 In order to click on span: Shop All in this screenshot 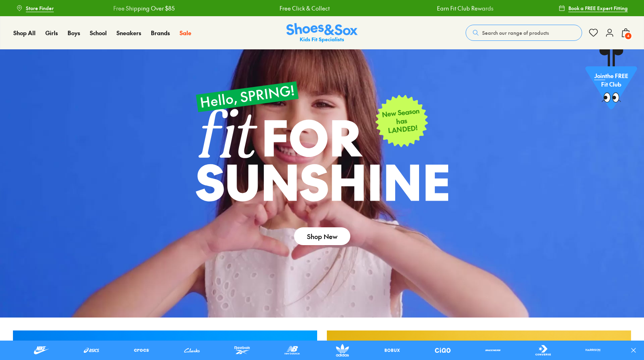, I will do `click(24, 33)`.